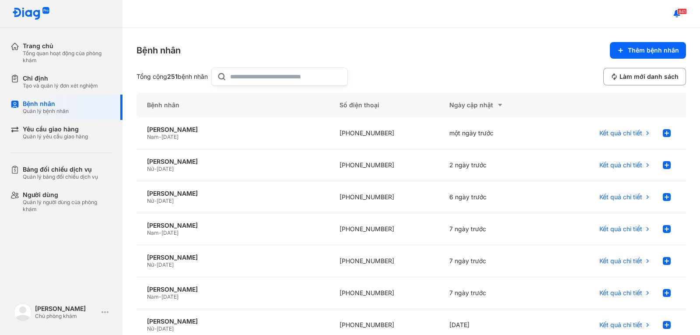 This screenshot has width=700, height=335. What do you see at coordinates (55, 129) in the screenshot?
I see `div: Yêu cầu giao hàng` at bounding box center [55, 129].